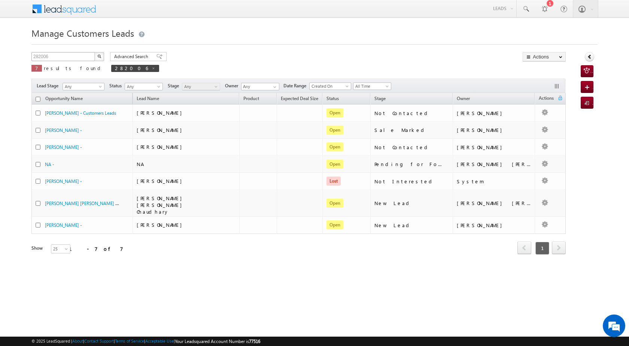  Describe the element at coordinates (412, 130) in the screenshot. I see `div: Sale Marked` at that location.